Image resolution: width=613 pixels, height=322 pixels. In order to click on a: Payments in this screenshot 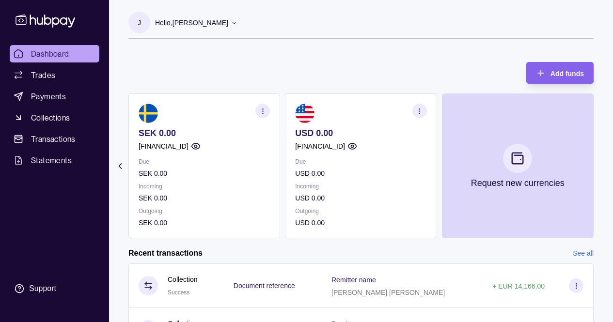, I will do `click(54, 96)`.